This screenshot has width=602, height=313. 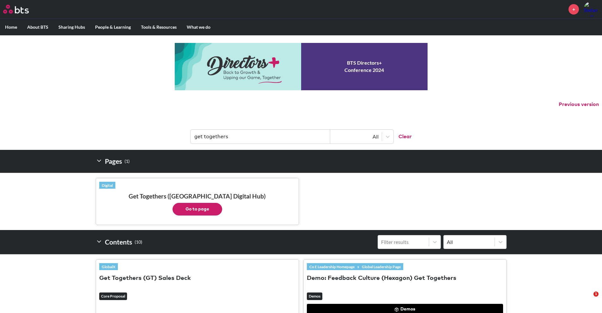 I want to click on img: Stefan Hellberg, so click(x=591, y=9).